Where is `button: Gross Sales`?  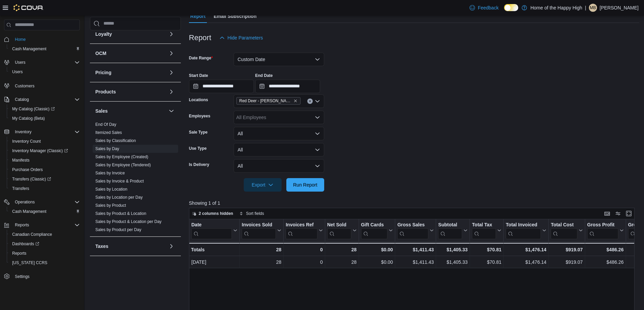
button: Gross Sales is located at coordinates (415, 231).